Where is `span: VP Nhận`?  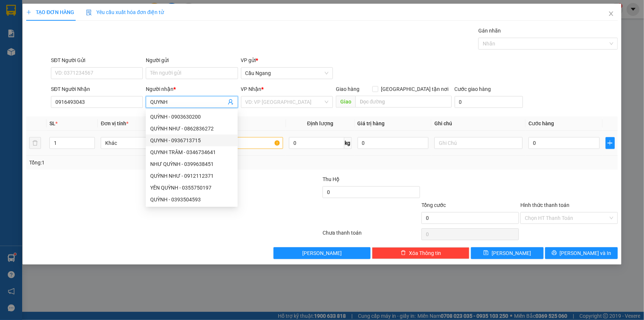
span: VP Nhận is located at coordinates (252, 89).